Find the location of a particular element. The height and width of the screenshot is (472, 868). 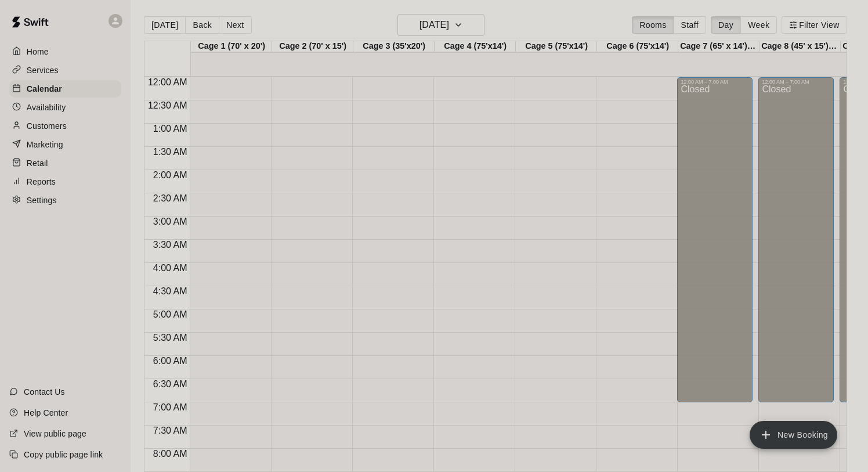

span: 6:00 AM is located at coordinates (170, 360).